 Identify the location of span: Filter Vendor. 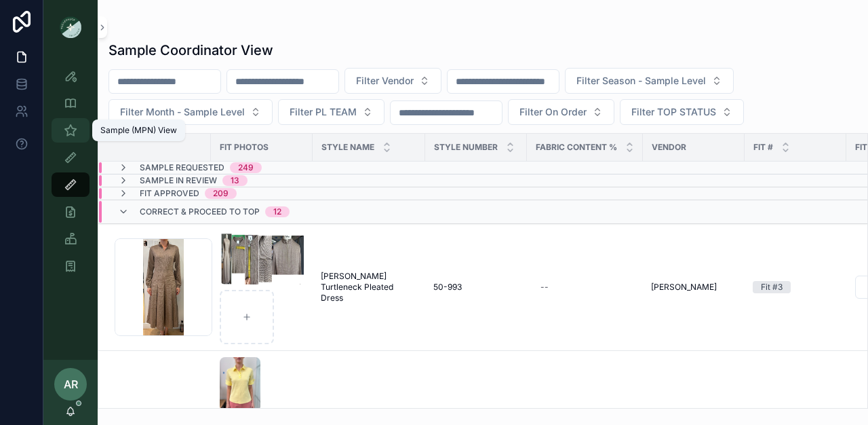
(385, 81).